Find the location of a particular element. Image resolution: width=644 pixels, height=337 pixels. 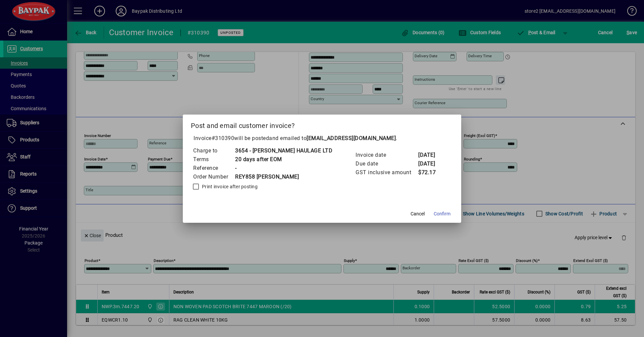

span: and emailed to is located at coordinates (332, 138).